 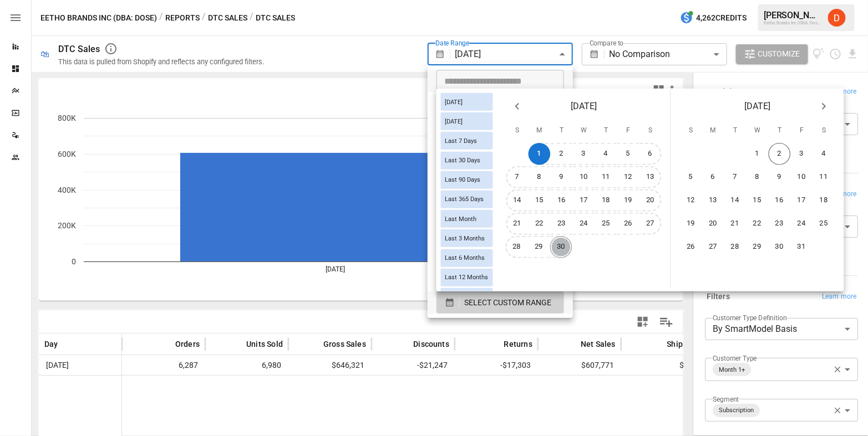 I want to click on li: Last 12 Months, so click(x=501, y=214).